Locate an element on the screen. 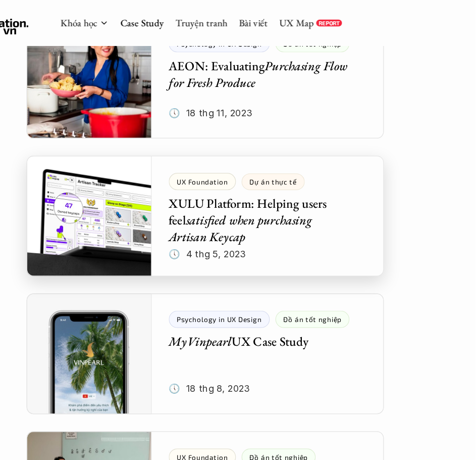  a: Khóa học is located at coordinates (127, 21).